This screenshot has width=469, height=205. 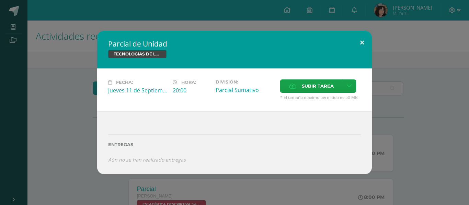 What do you see at coordinates (137, 54) in the screenshot?
I see `span: TECNOLOGÍAS DE LA INFORMACIÓN Y LA COMUNICACIÓN 5` at bounding box center [137, 54].